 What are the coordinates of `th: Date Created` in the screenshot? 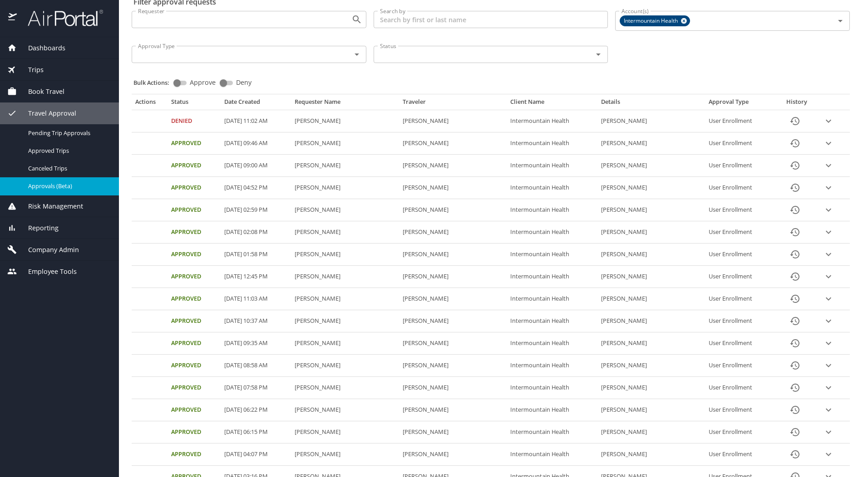 It's located at (256, 104).